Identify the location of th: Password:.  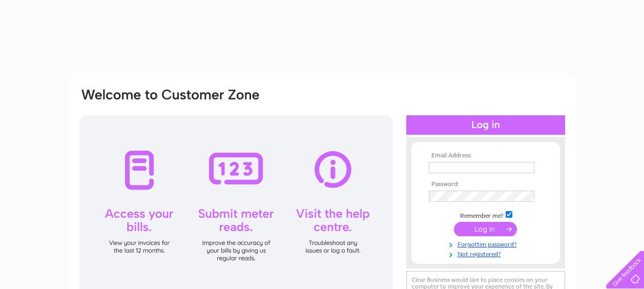
(485, 184).